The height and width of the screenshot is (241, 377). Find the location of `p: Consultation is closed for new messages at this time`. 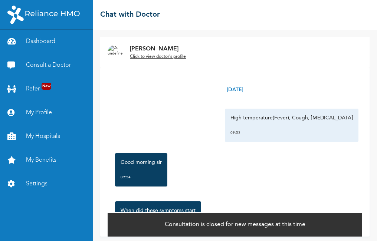

p: Consultation is closed for new messages at this time is located at coordinates (235, 225).